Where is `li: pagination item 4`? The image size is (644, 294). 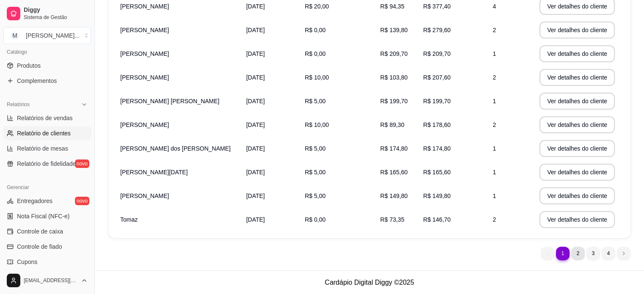
li: pagination item 4 is located at coordinates (608, 253).